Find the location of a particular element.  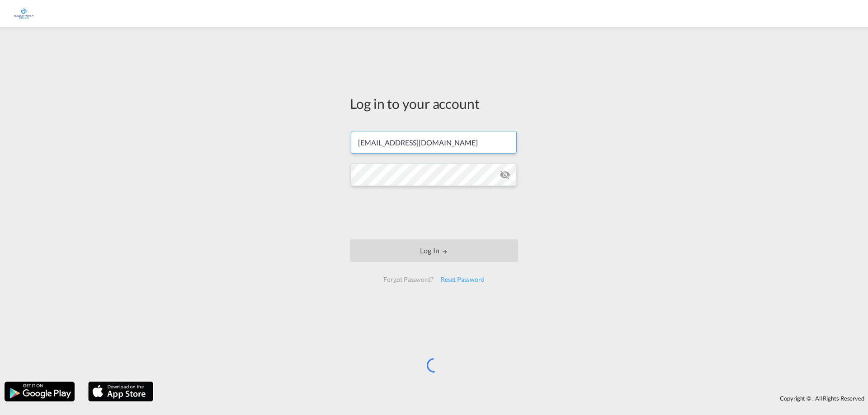

div: Copyright © . All Rights Reserved is located at coordinates (513, 398).